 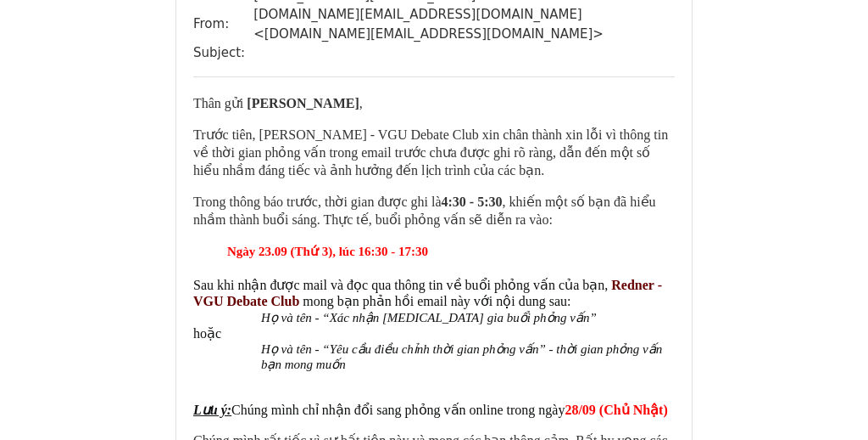 What do you see at coordinates (425, 210) in the screenshot?
I see `font: Trong thông báo trước, thời gian được ghi là , khiến một số bạn đã hiểu nhầm thành buổi sáng. Thự...` at bounding box center [425, 210].